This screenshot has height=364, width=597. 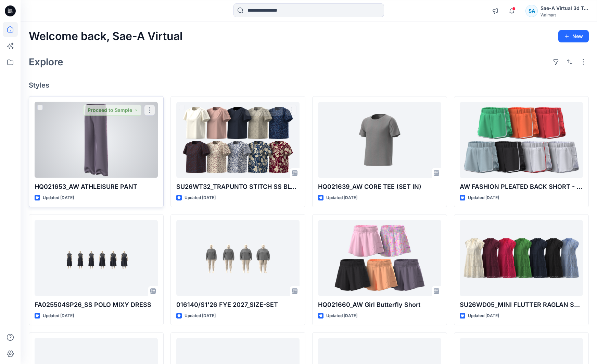 What do you see at coordinates (522, 258) in the screenshot?
I see `a: SU26WD05_MINI FLUTTER RAGLAN SLEEVE DRESS` at bounding box center [522, 258].